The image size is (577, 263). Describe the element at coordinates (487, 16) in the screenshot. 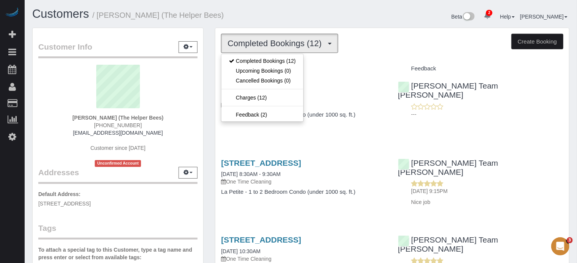

I see `a: 2` at that location.